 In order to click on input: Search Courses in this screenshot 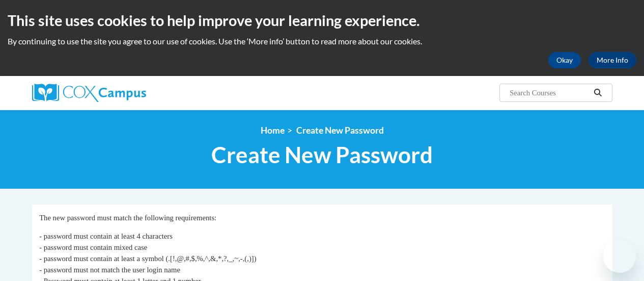, I will do `click(549, 93)`.